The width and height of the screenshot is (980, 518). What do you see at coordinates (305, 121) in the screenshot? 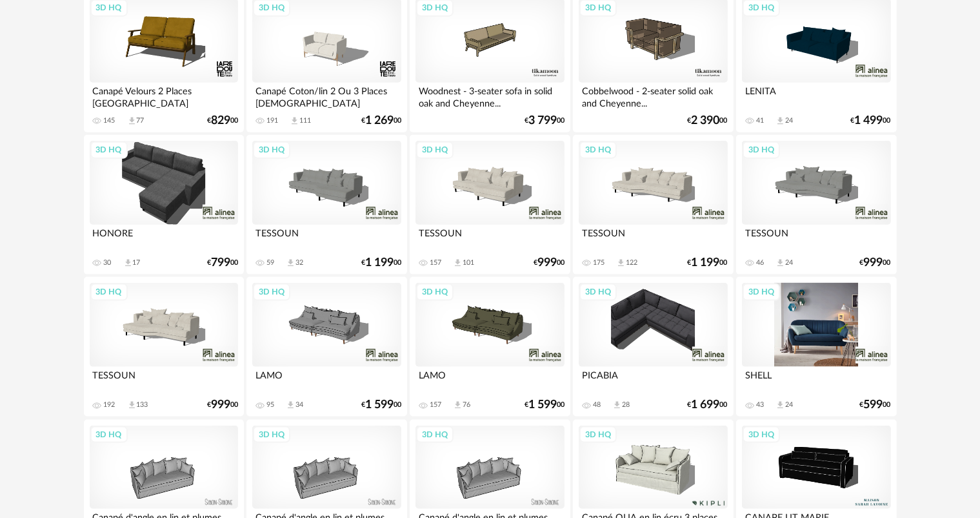
I see `div: 111` at bounding box center [305, 121].